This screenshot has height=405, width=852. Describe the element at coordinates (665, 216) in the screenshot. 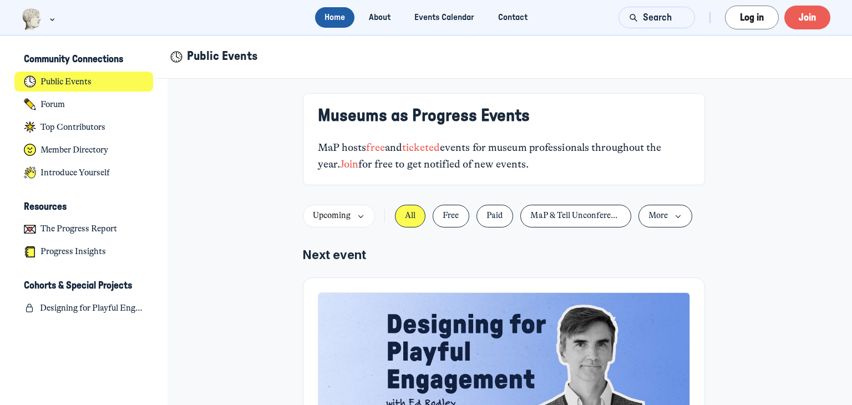

I see `span: More` at that location.